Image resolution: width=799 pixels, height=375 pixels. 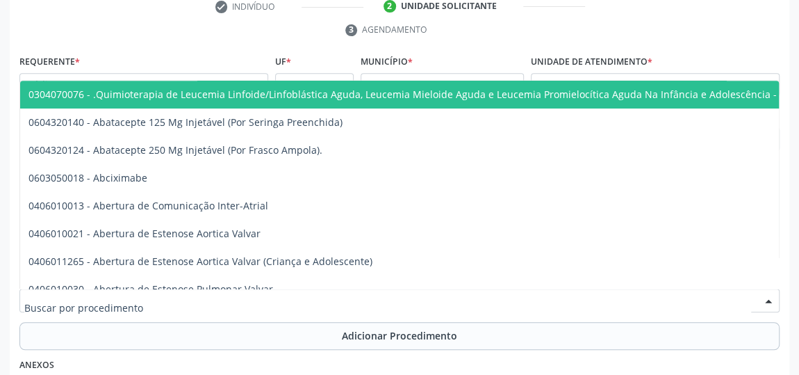 I want to click on span: 0406010030 - Abertura de Estenose Pulmonar Valvar, so click(x=151, y=288).